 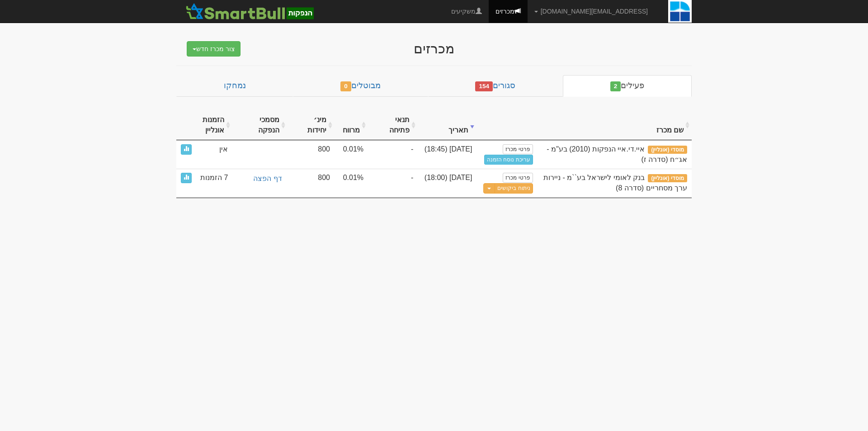 What do you see at coordinates (509, 160) in the screenshot?
I see `a: עריכת נוסח הזמנה` at bounding box center [509, 160].